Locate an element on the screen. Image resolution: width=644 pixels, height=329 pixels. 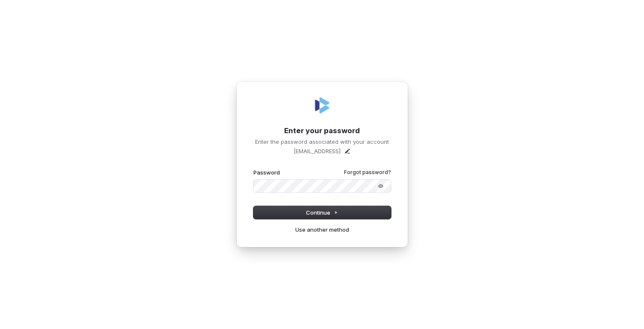
button: Edit is located at coordinates (348, 151).